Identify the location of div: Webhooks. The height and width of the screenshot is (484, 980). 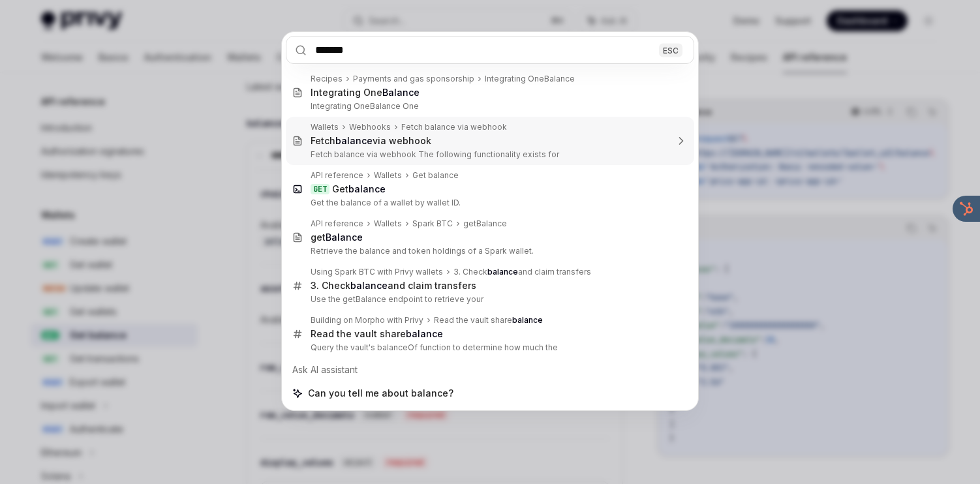
(370, 127).